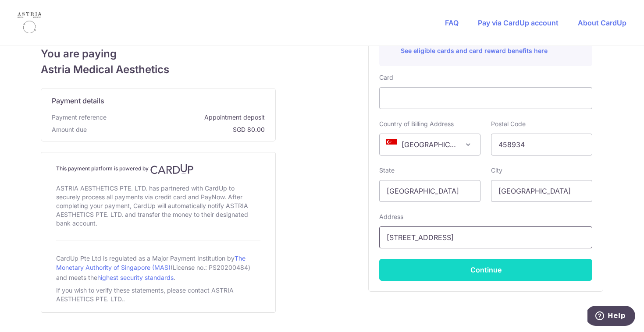  Describe the element at coordinates (474, 50) in the screenshot. I see `a: See eligible cards and card reward benefits here` at that location.